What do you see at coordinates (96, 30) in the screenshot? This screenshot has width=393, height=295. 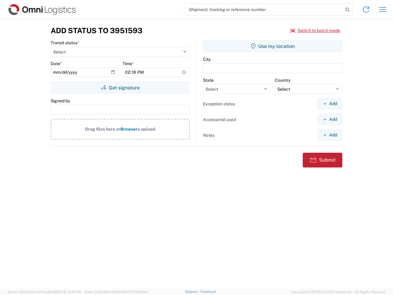 I see `h3: Add Status to 3951593` at bounding box center [96, 30].